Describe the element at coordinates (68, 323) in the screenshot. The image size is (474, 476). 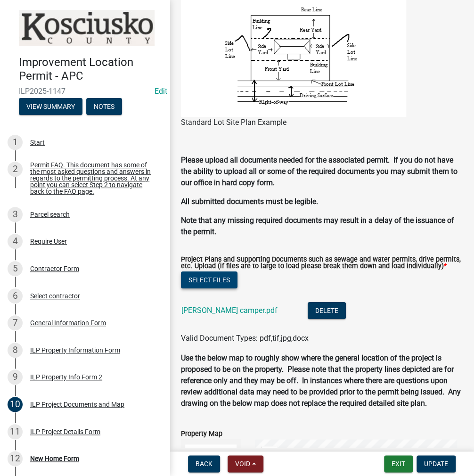
I see `div: General Information Form` at that location.